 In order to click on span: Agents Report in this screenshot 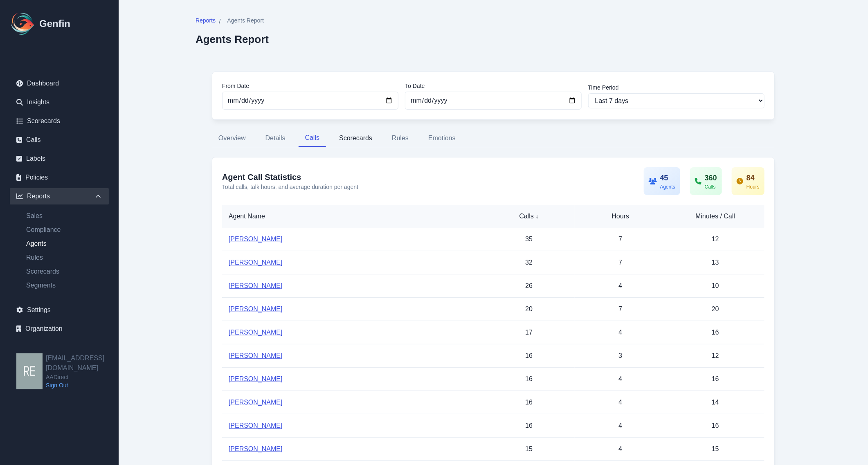, I will do `click(246, 21)`.